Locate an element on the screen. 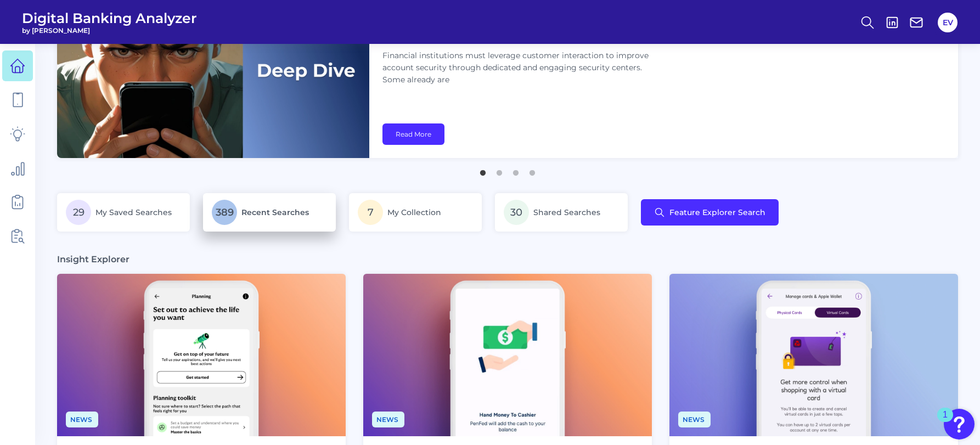 Image resolution: width=980 pixels, height=445 pixels. button: 2 is located at coordinates (500, 171).